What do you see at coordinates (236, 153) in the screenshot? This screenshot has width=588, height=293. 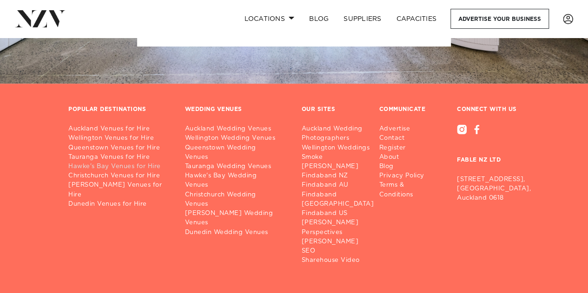 I see `a: Queenstown Wedding Venues` at bounding box center [236, 153].